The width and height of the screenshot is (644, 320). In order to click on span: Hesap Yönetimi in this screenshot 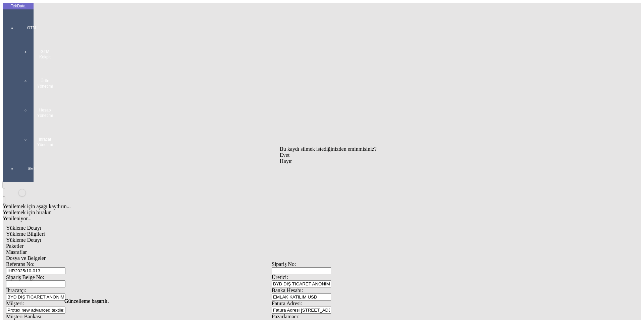, I will do `click(45, 113)`.